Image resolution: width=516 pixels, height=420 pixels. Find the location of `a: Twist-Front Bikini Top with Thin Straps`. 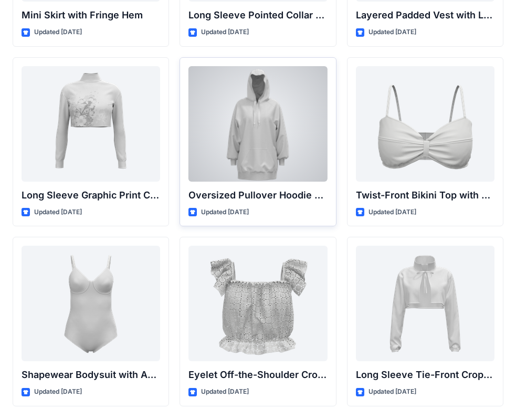

a: Twist-Front Bikini Top with Thin Straps is located at coordinates (425, 123).